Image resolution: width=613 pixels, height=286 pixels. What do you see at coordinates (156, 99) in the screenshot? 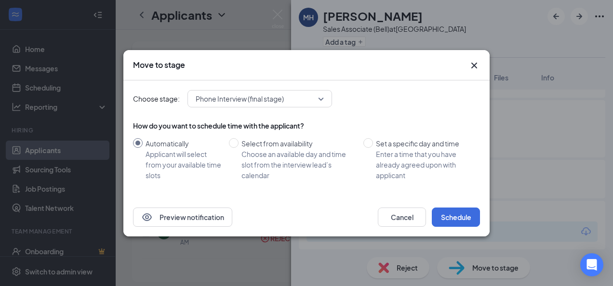
I see `span: Choose stage:` at bounding box center [156, 99].